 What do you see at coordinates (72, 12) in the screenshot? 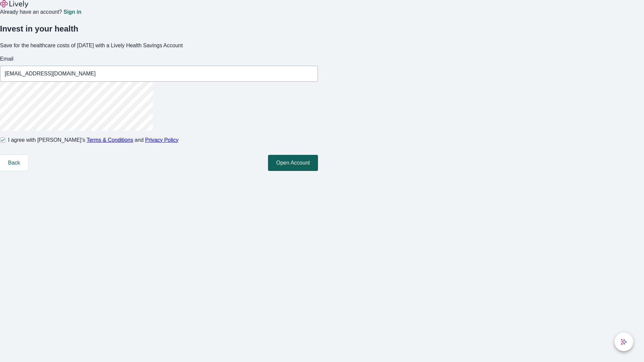
I see `div: Sign in` at bounding box center [72, 12].